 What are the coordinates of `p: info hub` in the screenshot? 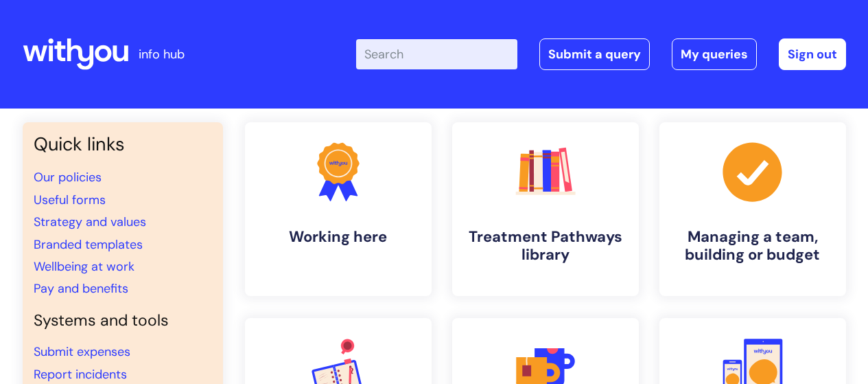 It's located at (162, 54).